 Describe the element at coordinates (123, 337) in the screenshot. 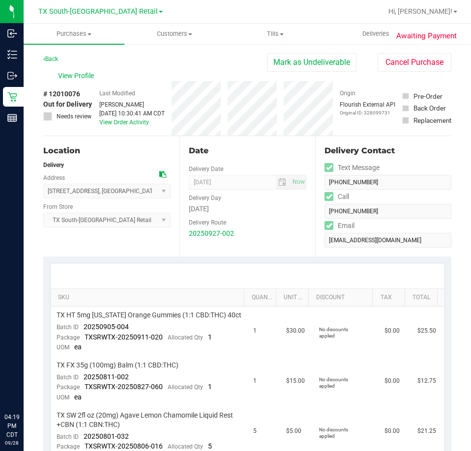

I see `span: TXSRWTX-20250911-020` at that location.